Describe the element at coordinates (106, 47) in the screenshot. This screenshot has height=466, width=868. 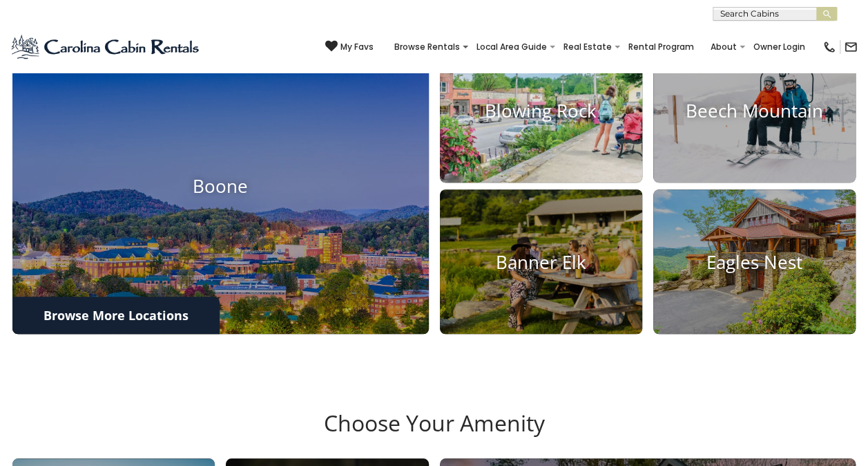
I see `img: Blue-2.png` at that location.